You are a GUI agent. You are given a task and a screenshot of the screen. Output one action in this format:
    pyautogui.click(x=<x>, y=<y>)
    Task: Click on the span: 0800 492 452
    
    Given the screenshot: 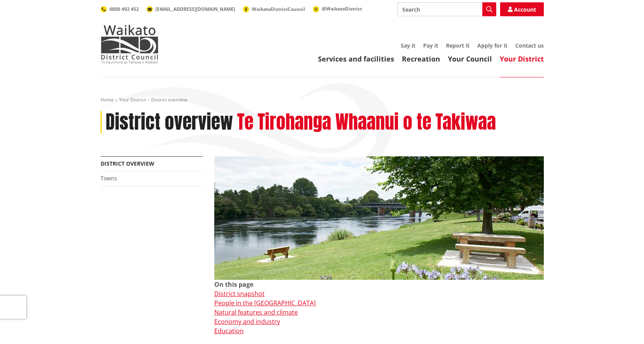 What is the action you would take?
    pyautogui.click(x=124, y=9)
    